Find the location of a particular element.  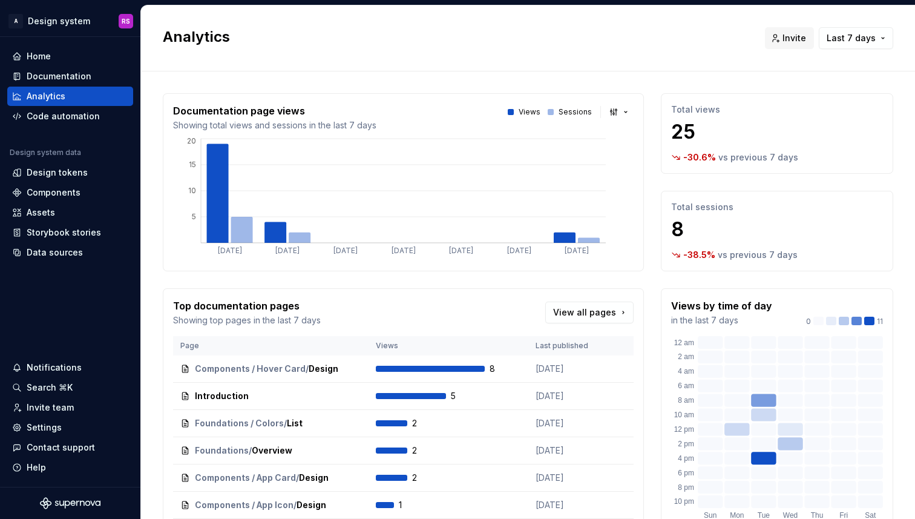

text: 2 pm is located at coordinates (686, 444).